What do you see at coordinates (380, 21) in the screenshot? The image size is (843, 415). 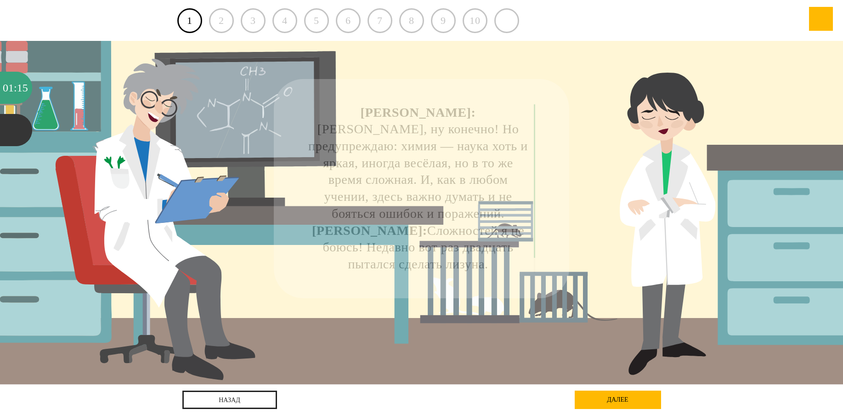 I see `div: 7` at bounding box center [380, 21].